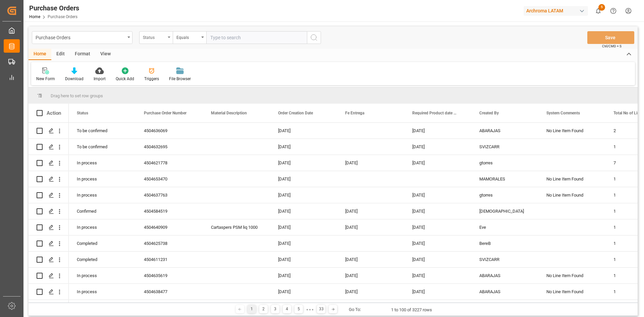 The width and height of the screenshot is (644, 317). Describe the element at coordinates (321, 309) in the screenshot. I see `div: 33` at that location.